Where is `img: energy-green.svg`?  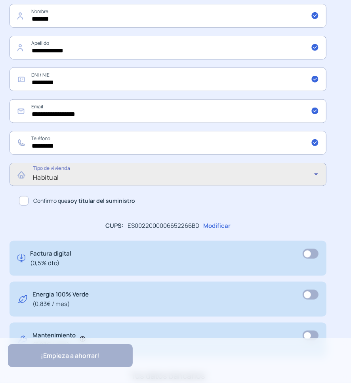
img: energy-green.svg is located at coordinates (23, 299).